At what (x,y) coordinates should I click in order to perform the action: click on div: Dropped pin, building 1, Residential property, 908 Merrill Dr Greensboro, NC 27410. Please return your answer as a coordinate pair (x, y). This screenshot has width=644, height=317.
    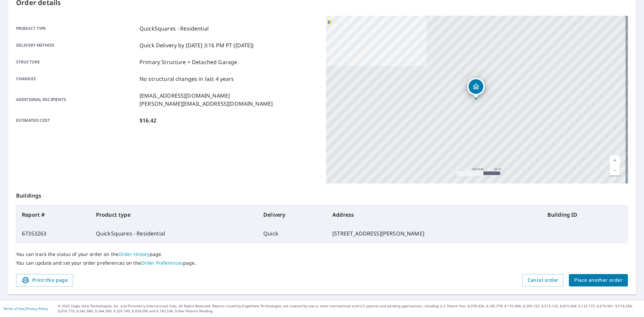
    Looking at the image, I should click on (476, 88).